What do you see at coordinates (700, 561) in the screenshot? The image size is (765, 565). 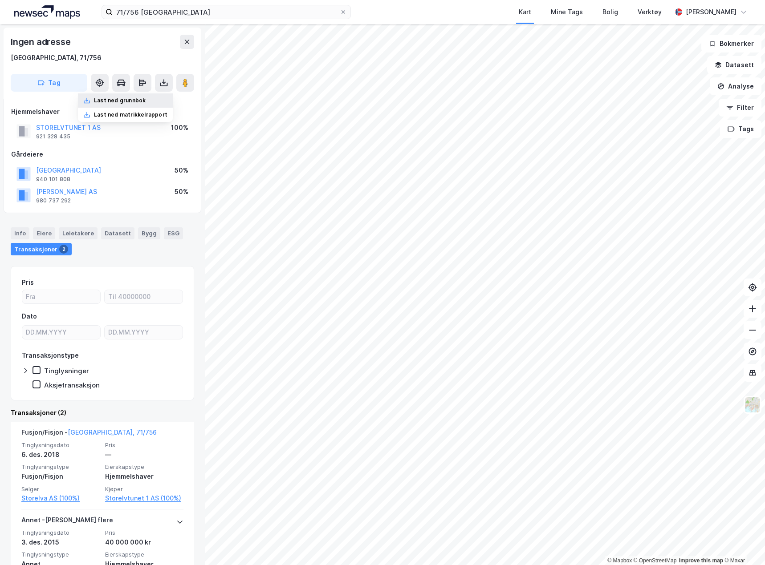 I see `a: Improve this map` at bounding box center [700, 561].